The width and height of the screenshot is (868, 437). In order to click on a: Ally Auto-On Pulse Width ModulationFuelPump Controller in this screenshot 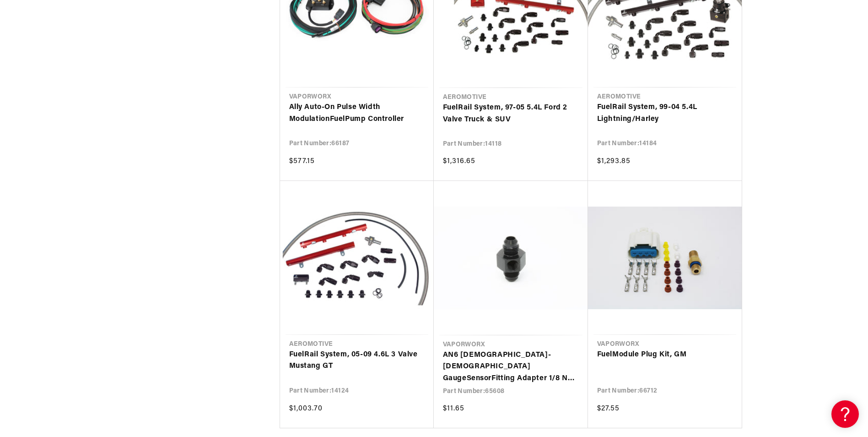, I will do `click(357, 113)`.